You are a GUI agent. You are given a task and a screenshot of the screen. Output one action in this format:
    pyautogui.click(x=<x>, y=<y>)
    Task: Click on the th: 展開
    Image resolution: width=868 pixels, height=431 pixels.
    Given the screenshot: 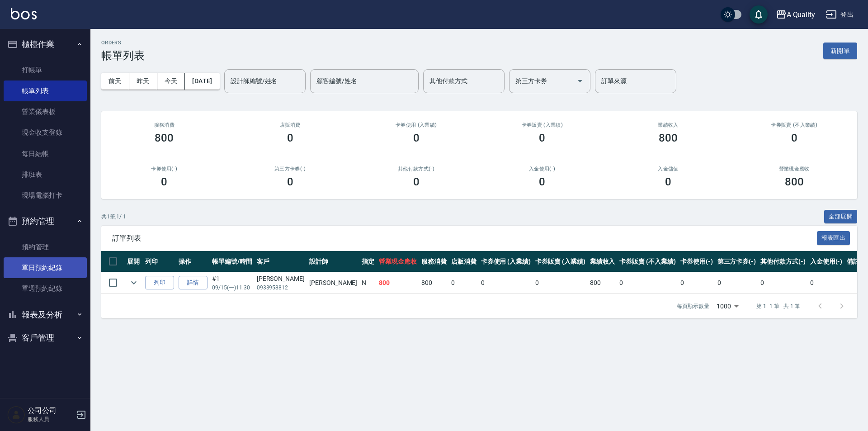 What is the action you would take?
    pyautogui.click(x=134, y=261)
    